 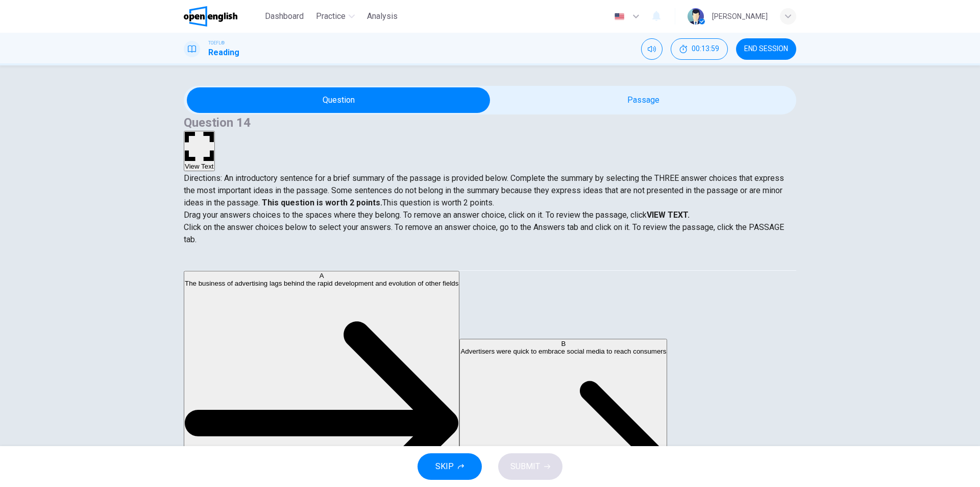 What do you see at coordinates (321, 275) in the screenshot?
I see `div: A` at bounding box center [321, 275].